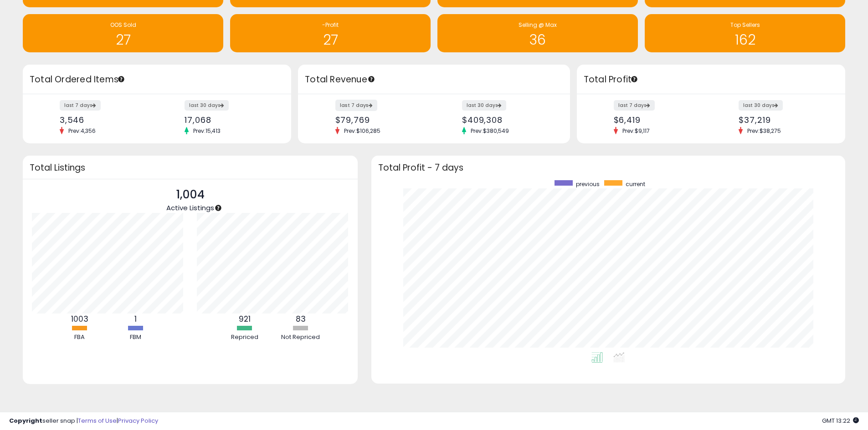 The width and height of the screenshot is (868, 430). What do you see at coordinates (105, 120) in the screenshot?
I see `div: 3,546` at bounding box center [105, 120].